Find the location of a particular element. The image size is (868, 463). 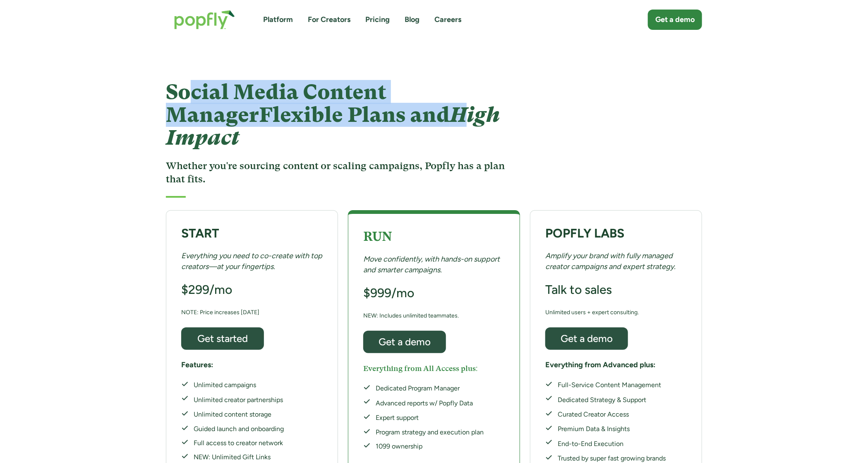

div: Full access to creator network is located at coordinates (239, 443).